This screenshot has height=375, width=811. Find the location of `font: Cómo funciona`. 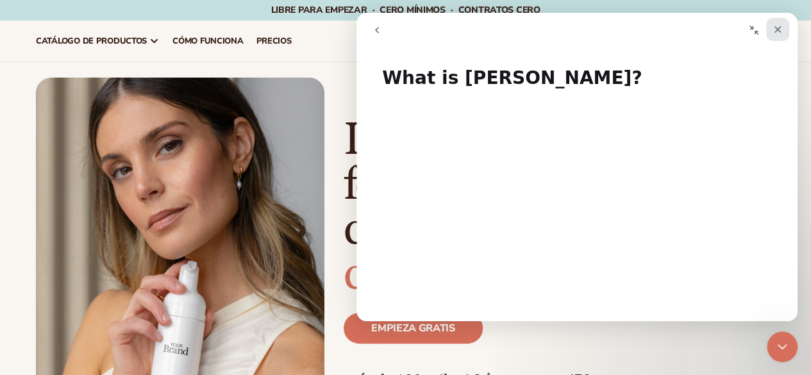

font: Cómo funciona is located at coordinates (208, 41).